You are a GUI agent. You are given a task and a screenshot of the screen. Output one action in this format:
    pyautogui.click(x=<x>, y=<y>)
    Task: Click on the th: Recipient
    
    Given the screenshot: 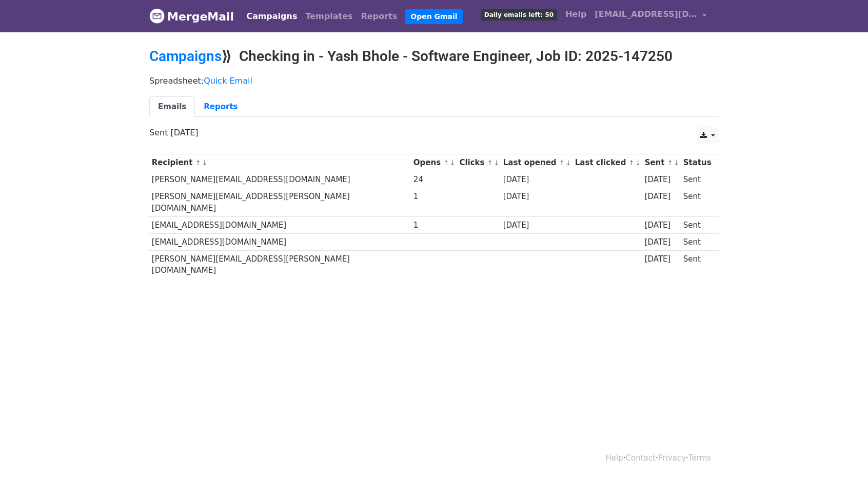 What is the action you would take?
    pyautogui.click(x=280, y=163)
    